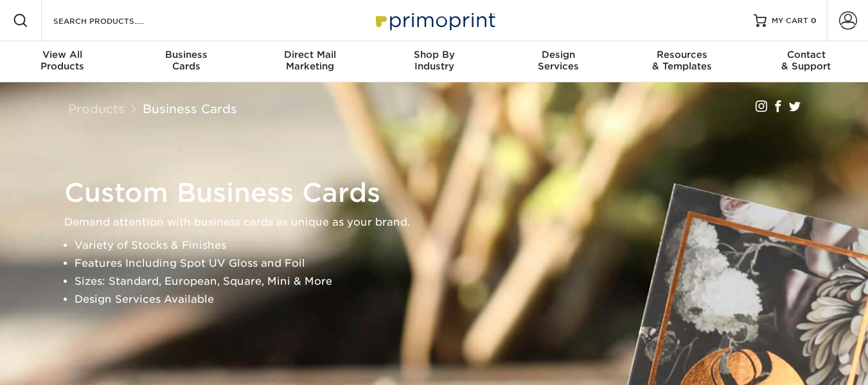  I want to click on p: Demand attention with business cards as unique as your brand., so click(440, 222).